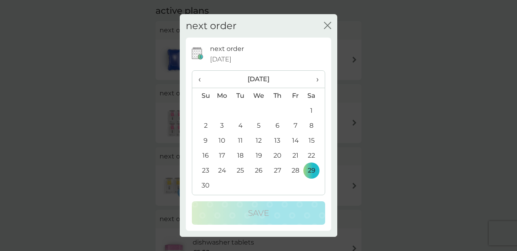  I want to click on th: Th, so click(277, 96).